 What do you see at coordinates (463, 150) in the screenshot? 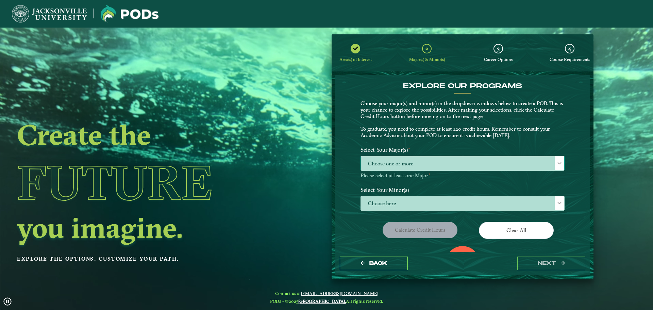
I see `label: Select Your Major(s)` at bounding box center [463, 150].